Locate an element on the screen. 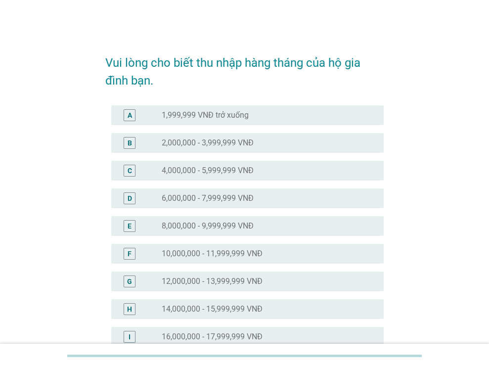 This screenshot has height=368, width=489. label: 8,000,000 - 9,999,999 VNĐ is located at coordinates (207, 226).